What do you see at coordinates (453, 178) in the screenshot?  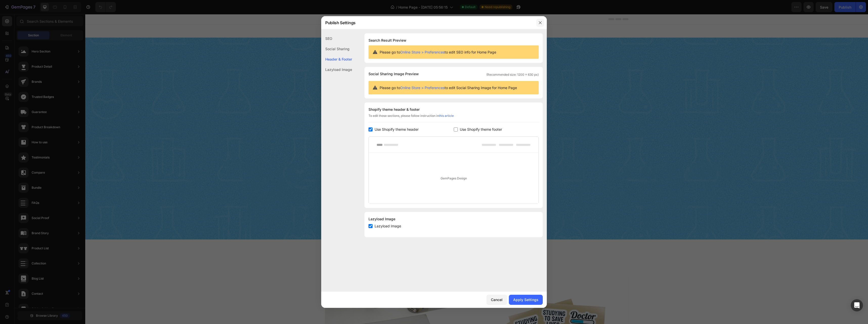 I see `div: GemPages Design` at bounding box center [453, 178].